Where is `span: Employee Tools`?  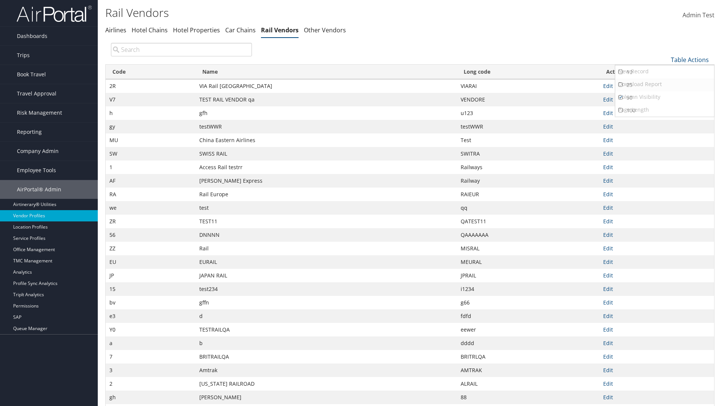
span: Employee Tools is located at coordinates (36, 170).